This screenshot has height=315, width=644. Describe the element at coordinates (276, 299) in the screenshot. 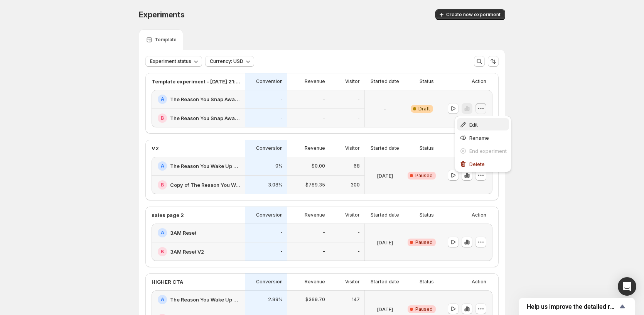

I see `p: 2.99%` at that location.